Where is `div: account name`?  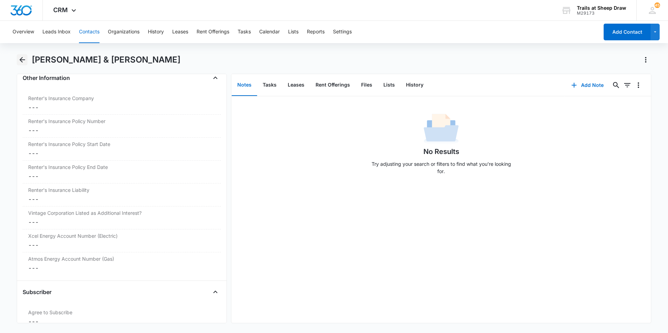 div: account name is located at coordinates (602, 8).